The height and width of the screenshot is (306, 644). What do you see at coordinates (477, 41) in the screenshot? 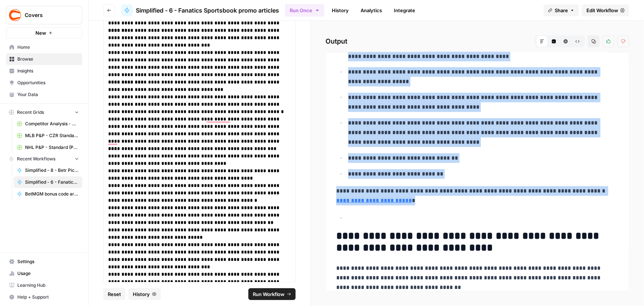
I see `h2: Output` at bounding box center [477, 41].